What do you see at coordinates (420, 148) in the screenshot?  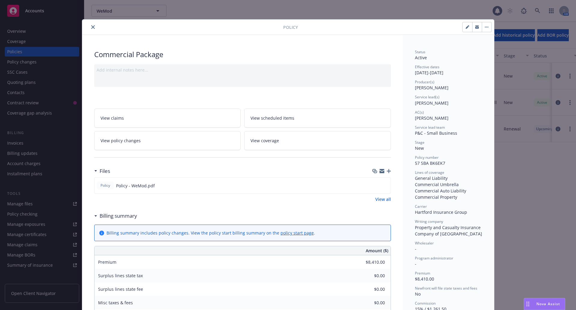 I see `span: New` at bounding box center [420, 148].